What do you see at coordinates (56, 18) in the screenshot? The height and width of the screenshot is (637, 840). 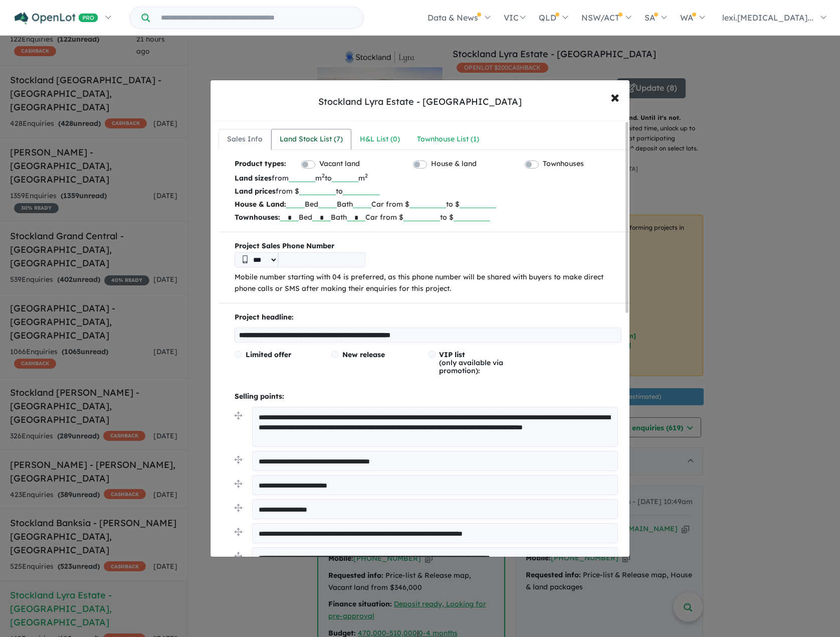 I see `img: Openlot PRO Logo White` at bounding box center [56, 18].